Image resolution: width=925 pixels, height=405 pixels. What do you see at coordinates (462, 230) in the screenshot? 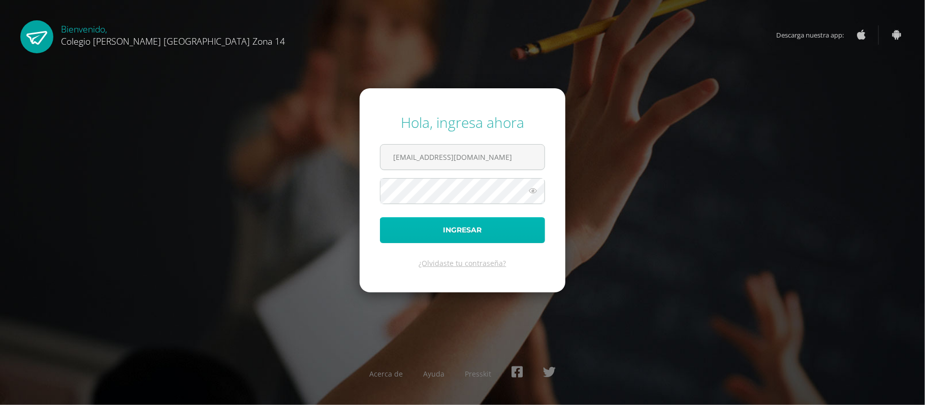
I see `button: Ingresar` at bounding box center [462, 230].